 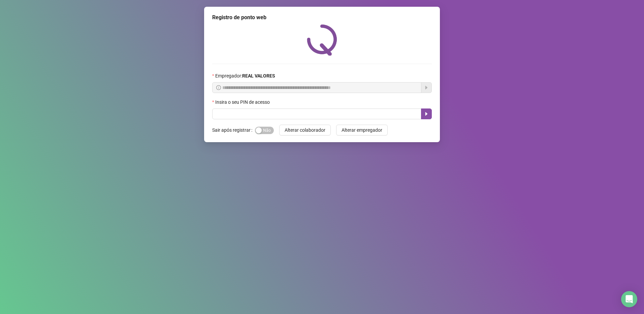 What do you see at coordinates (305, 130) in the screenshot?
I see `span: Alterar colaborador` at bounding box center [305, 130].